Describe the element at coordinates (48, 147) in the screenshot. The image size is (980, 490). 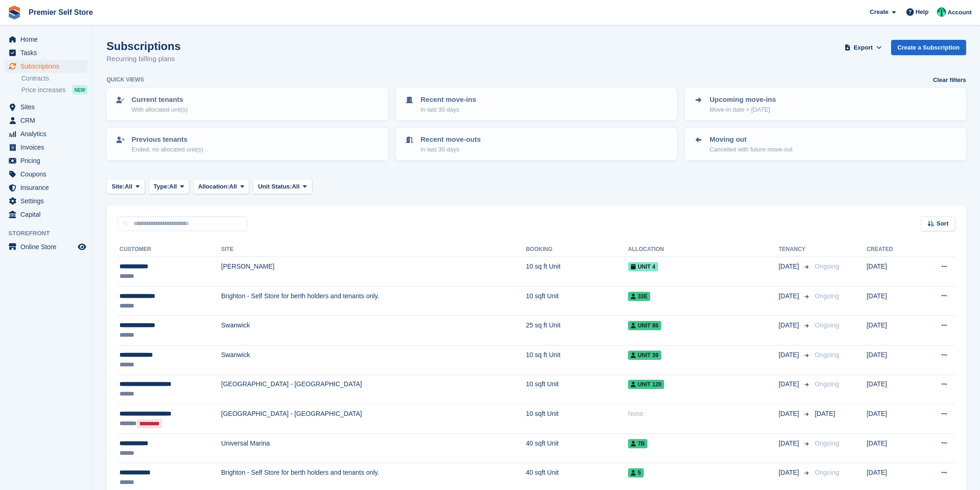
I see `span: Invoices` at that location.